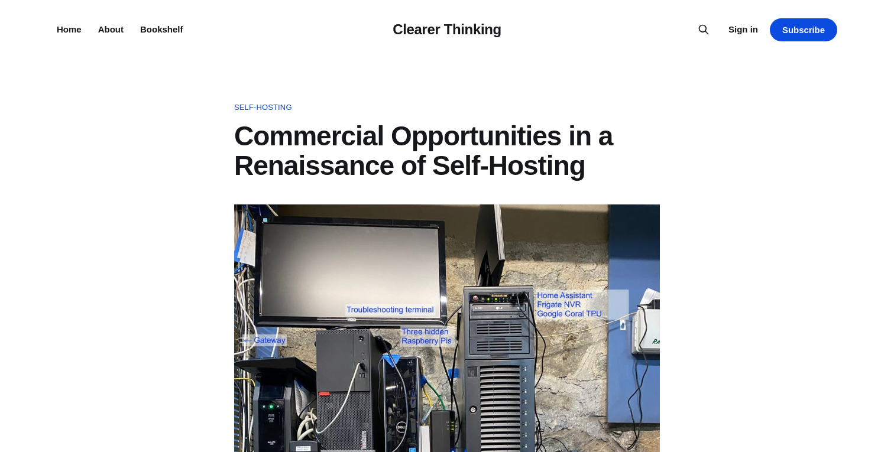  I want to click on h1: Commercial Opportunities in a Renaissance of Self-Hosting, so click(447, 151).